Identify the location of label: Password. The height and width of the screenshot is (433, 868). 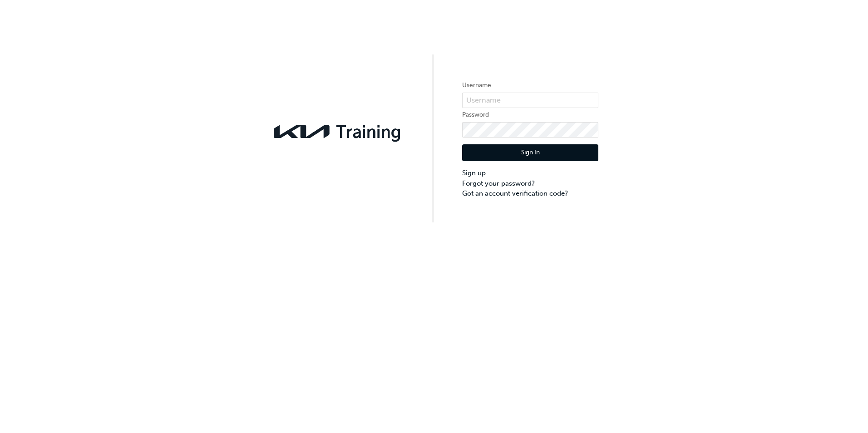
(530, 115).